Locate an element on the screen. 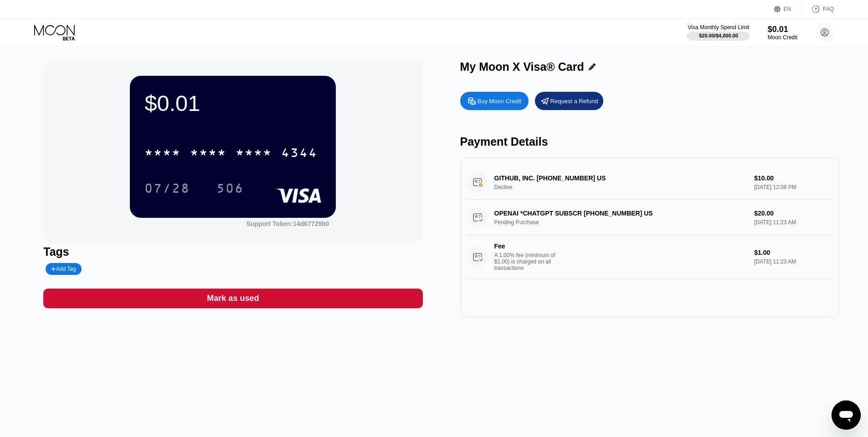 The height and width of the screenshot is (437, 868). div: Visa Monthly Spend Limit is located at coordinates (718, 27).